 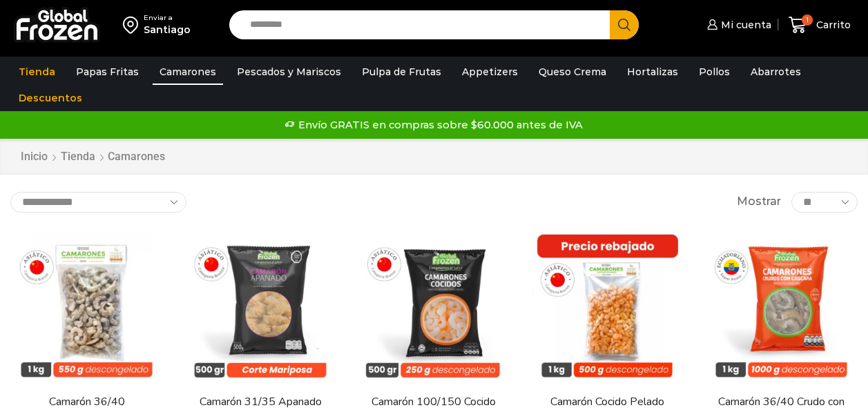 What do you see at coordinates (167, 30) in the screenshot?
I see `div: Santiago` at bounding box center [167, 30].